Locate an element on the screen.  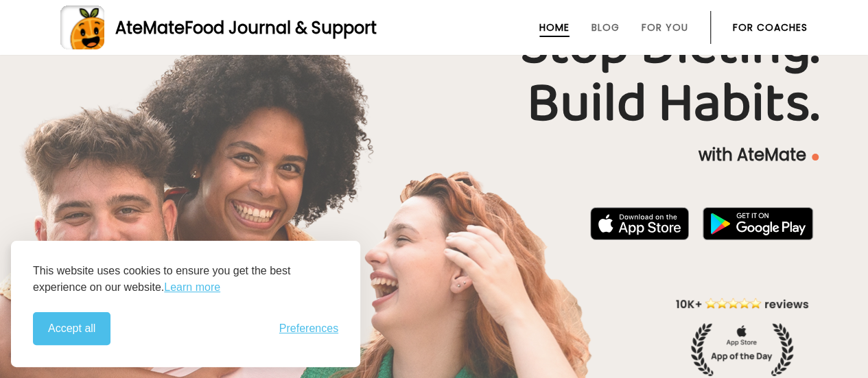
a: Blog is located at coordinates (605, 28).